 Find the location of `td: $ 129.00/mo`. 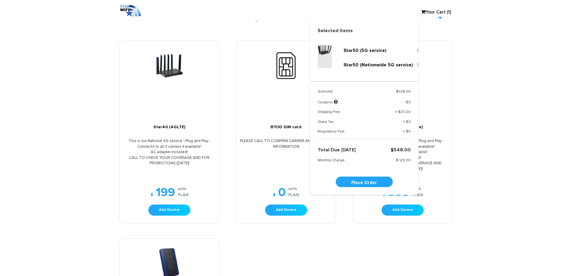

td: $ 129.00/mo is located at coordinates (431, 66).